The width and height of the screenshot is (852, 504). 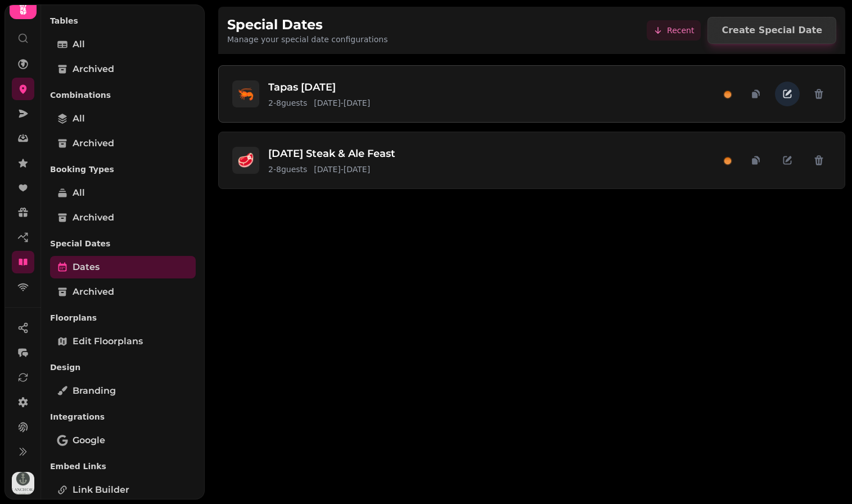 I want to click on span: Branding, so click(x=94, y=391).